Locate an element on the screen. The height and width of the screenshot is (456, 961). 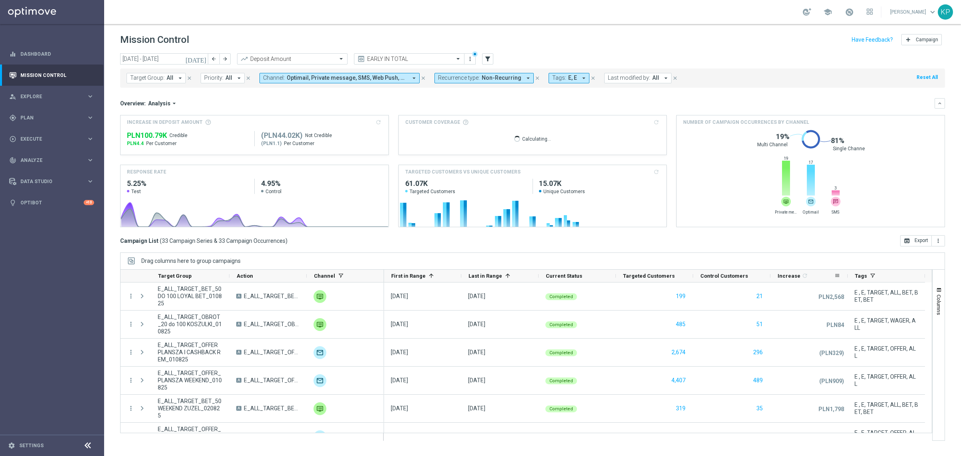
div: gps_fixed Plan keyboard_arrow_right is located at coordinates (52, 118).